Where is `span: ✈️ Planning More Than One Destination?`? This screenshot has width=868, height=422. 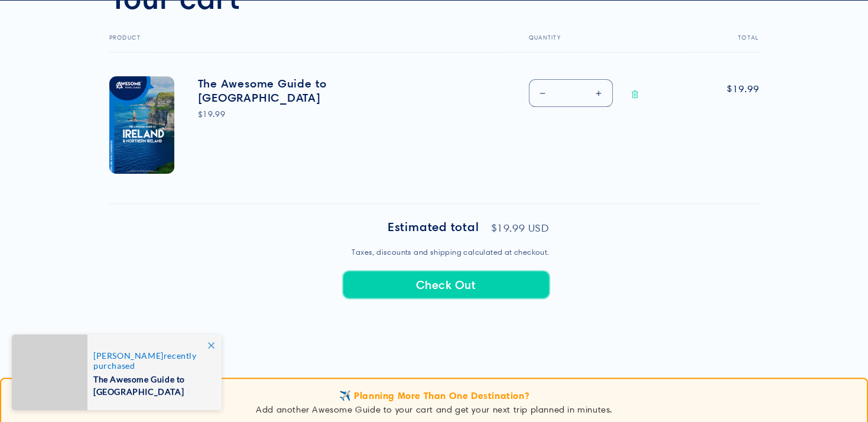
span: ✈️ Planning More Than One Destination? is located at coordinates (434, 395).